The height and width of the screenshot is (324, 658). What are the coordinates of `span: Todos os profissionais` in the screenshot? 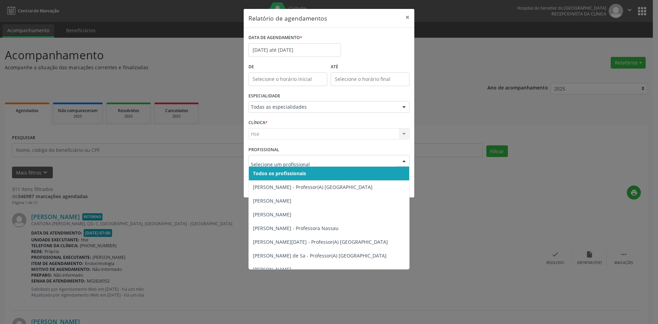 It's located at (279, 173).